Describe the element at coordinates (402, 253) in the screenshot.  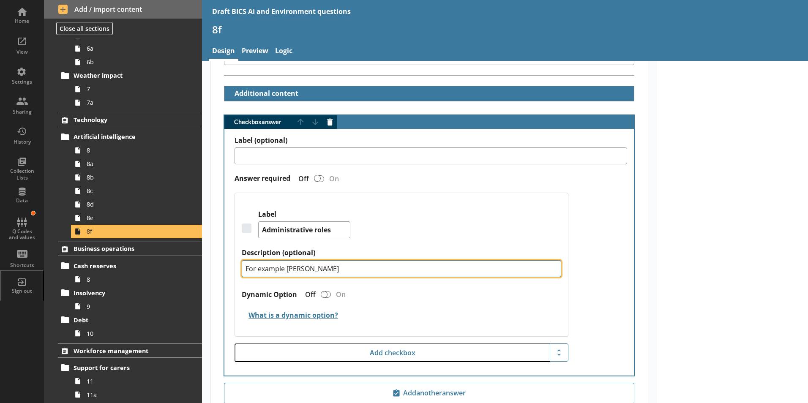
I see `label: Description (optional)` at that location.